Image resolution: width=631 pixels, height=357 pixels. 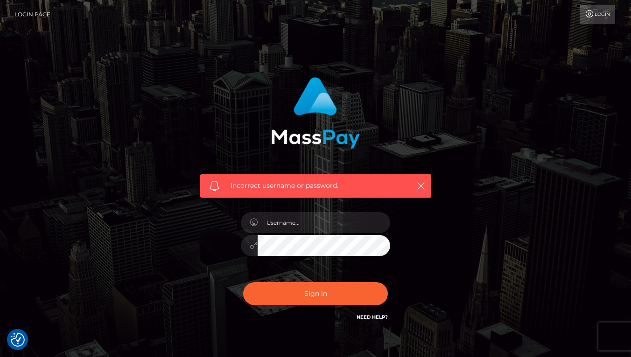 What do you see at coordinates (316, 113) in the screenshot?
I see `img: MassPay Login` at bounding box center [316, 113].